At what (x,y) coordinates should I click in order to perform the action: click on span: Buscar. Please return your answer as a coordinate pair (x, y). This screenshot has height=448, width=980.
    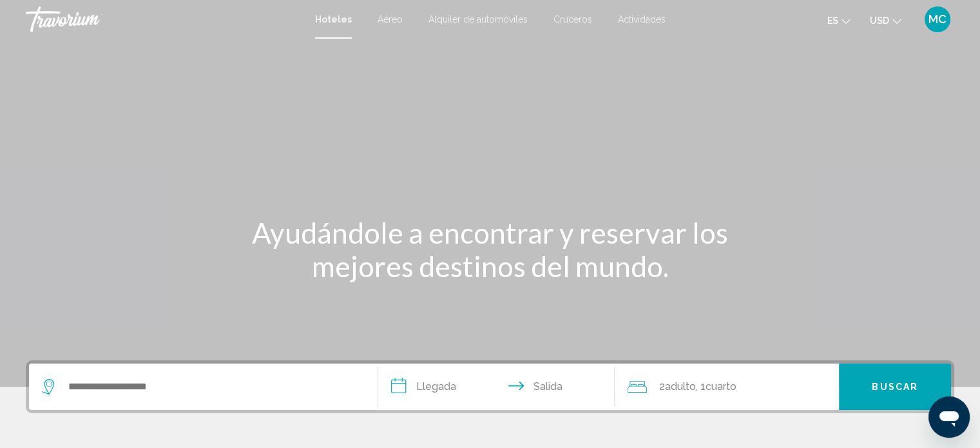
    Looking at the image, I should click on (895, 387).